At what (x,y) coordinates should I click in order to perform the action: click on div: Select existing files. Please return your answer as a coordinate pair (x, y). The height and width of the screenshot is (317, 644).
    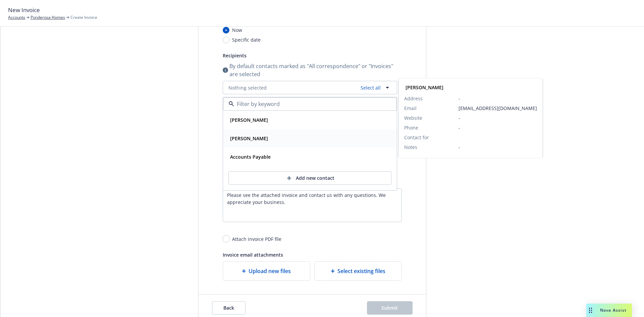
    Looking at the image, I should click on (358, 271).